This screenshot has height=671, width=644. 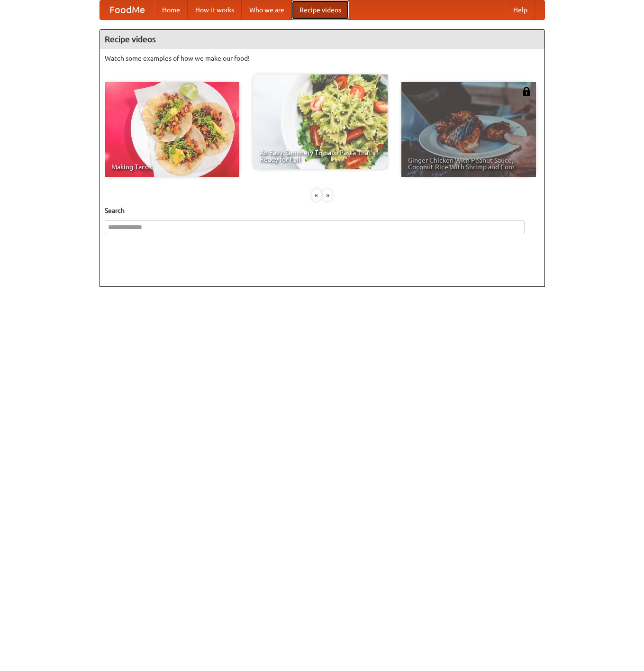 What do you see at coordinates (172, 129) in the screenshot?
I see `a: Making Tacos` at bounding box center [172, 129].